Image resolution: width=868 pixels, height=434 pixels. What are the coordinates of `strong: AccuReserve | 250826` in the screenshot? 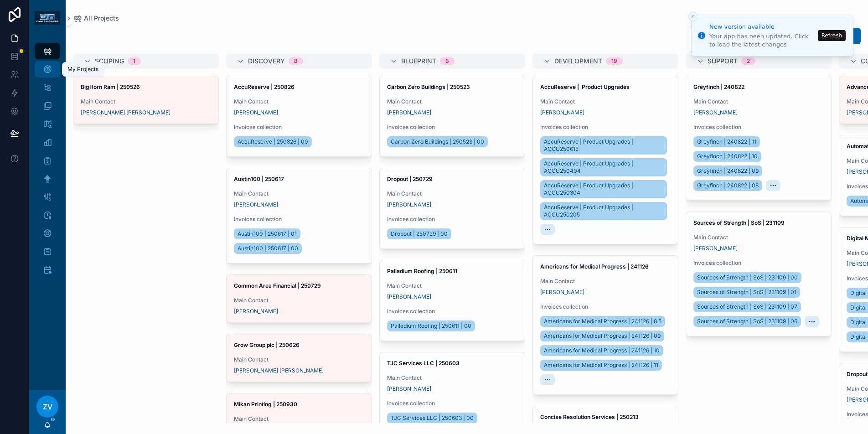 It's located at (264, 86).